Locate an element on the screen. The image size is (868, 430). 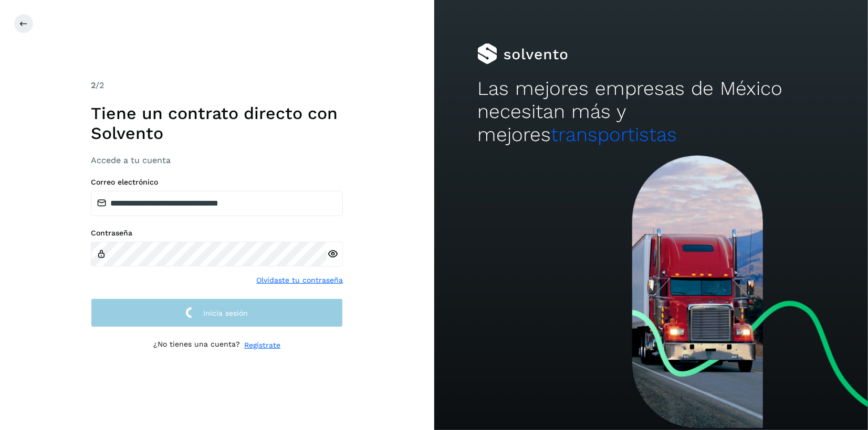
label: Correo electrónico is located at coordinates (217, 182).